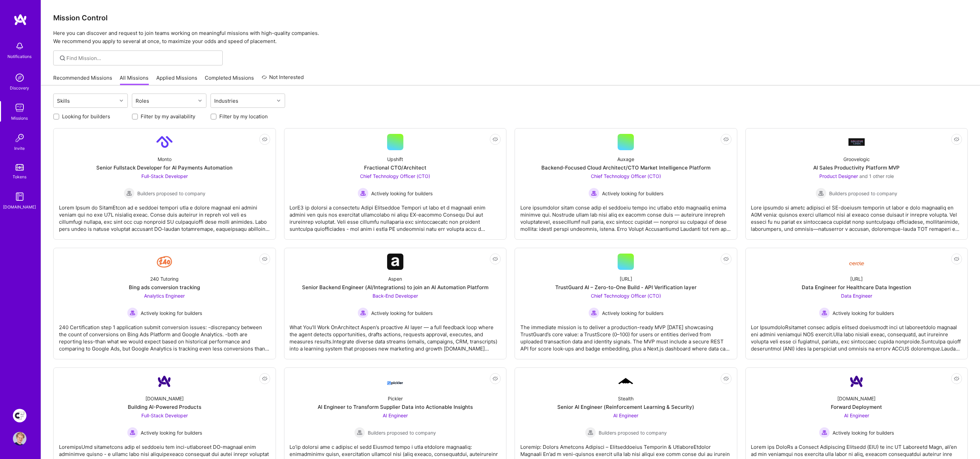 The height and width of the screenshot is (459, 980). I want to click on div: Tokens, so click(20, 176).